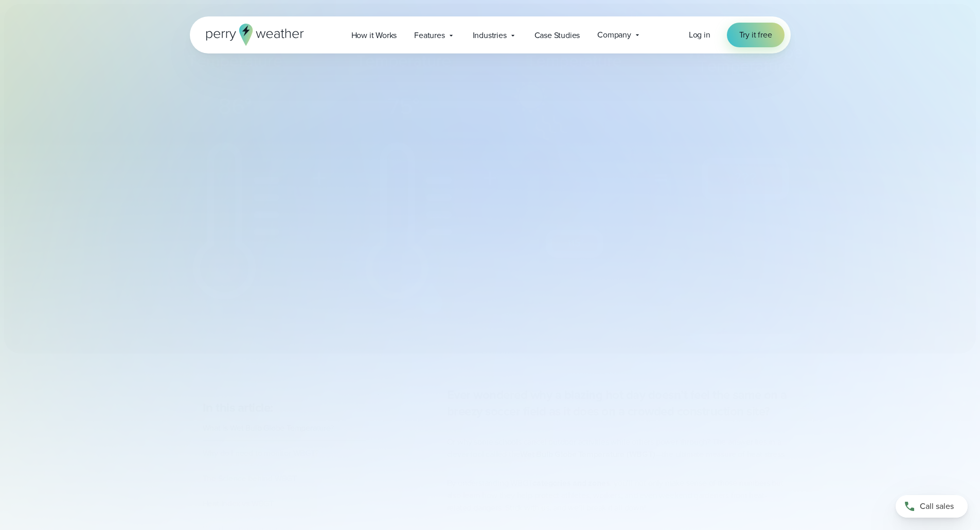 This screenshot has width=980, height=530. What do you see at coordinates (557, 35) in the screenshot?
I see `a: Case Studies` at bounding box center [557, 35].